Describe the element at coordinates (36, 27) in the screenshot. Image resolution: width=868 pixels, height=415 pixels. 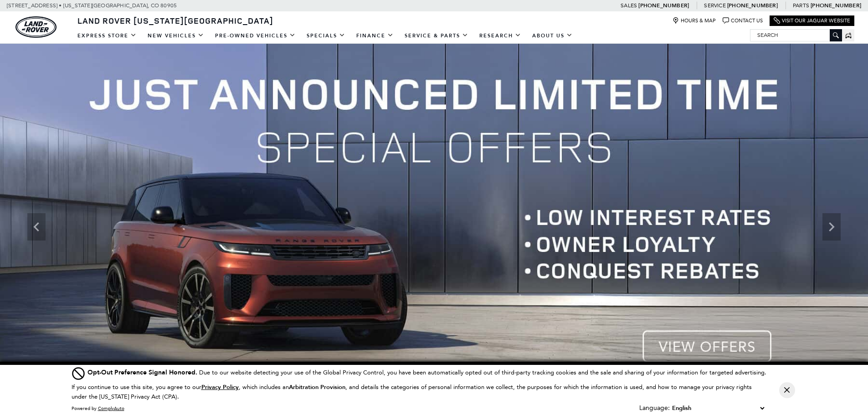
I see `img: Land Rover` at that location.